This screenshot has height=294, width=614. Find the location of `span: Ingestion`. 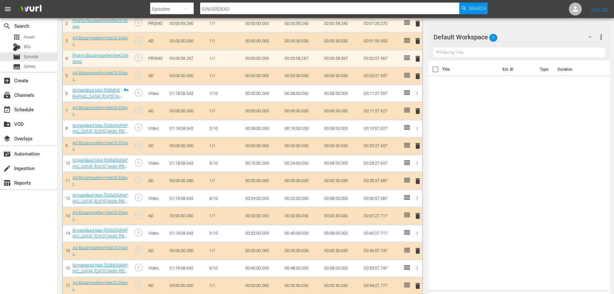

span: Ingestion is located at coordinates (7, 168).